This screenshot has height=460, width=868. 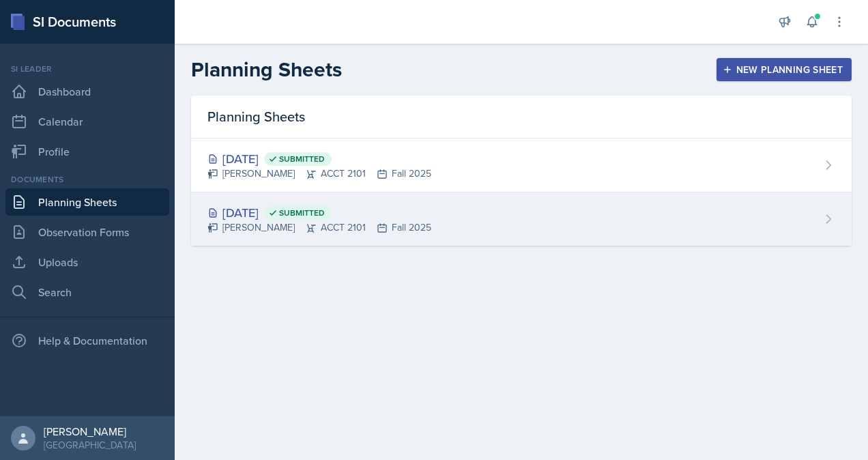 What do you see at coordinates (88, 292) in the screenshot?
I see `a: Search` at bounding box center [88, 292].